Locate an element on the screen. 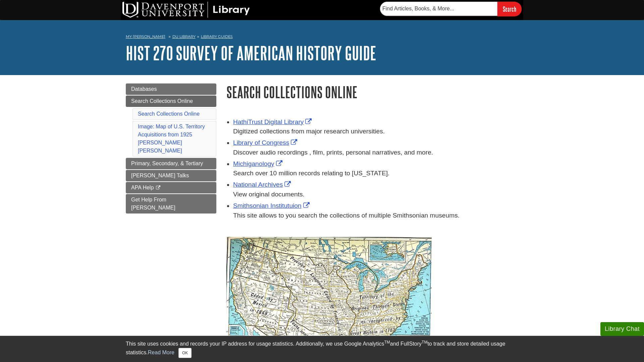  span: Search Collections Online is located at coordinates (162, 101).